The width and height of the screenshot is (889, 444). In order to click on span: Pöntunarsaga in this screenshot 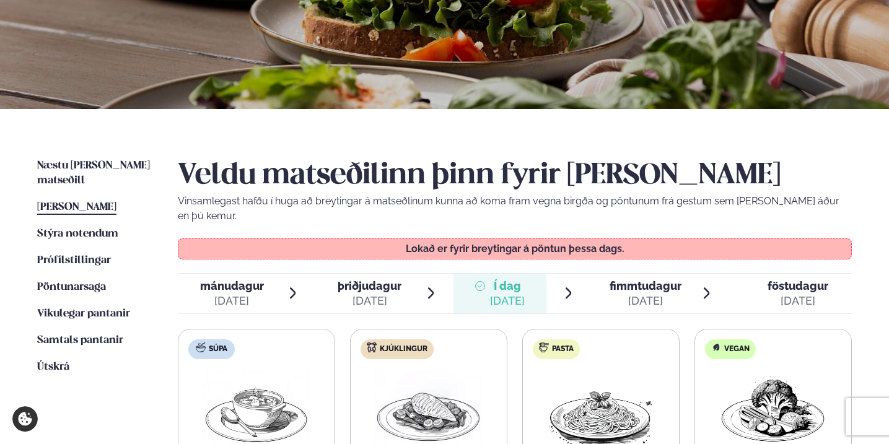, I will do `click(71, 287)`.